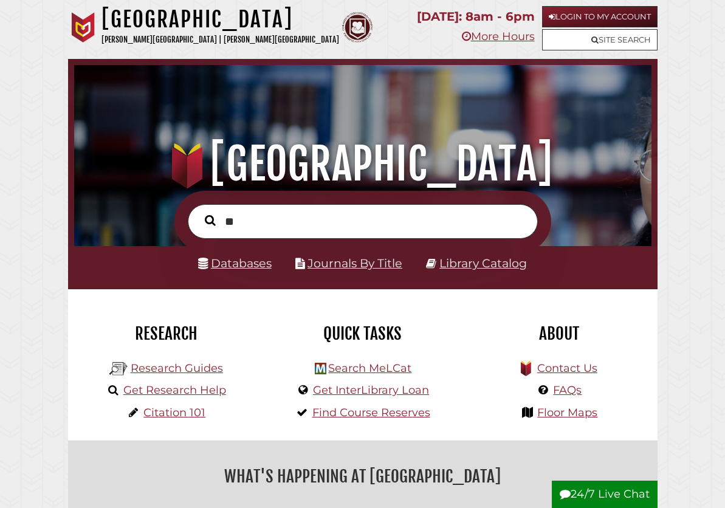  I want to click on h2: About, so click(558, 333).